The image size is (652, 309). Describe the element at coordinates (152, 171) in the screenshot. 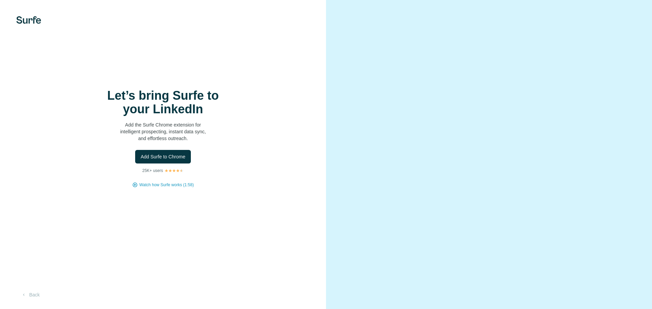

I see `p: 25K+ users` at that location.